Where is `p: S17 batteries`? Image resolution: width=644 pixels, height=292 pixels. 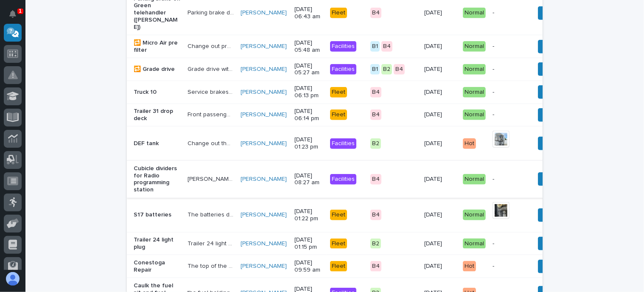
p: S17 batteries is located at coordinates (157, 215).